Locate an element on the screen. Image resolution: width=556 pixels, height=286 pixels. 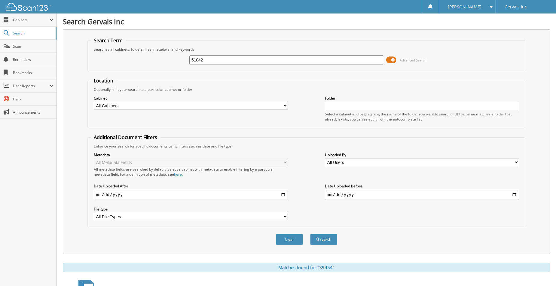
span: Reminders is located at coordinates (33, 59).